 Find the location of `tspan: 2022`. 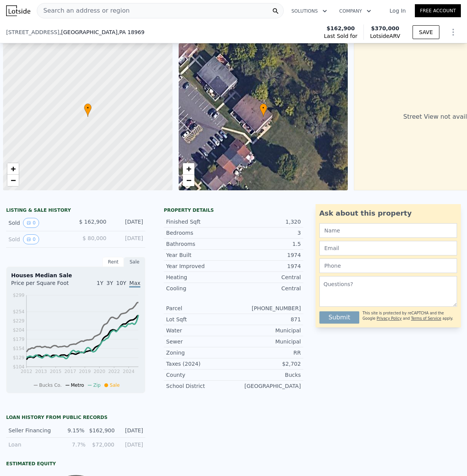

tspan: 2022 is located at coordinates (114, 371).